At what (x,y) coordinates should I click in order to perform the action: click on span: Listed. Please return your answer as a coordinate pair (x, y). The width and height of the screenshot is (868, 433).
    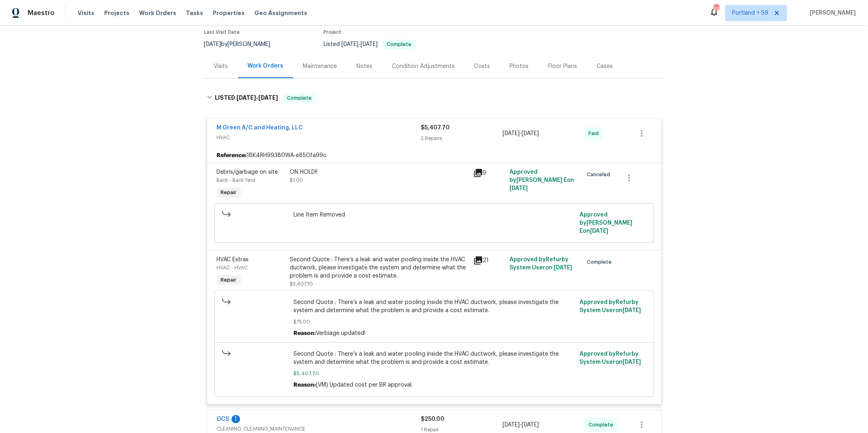
    Looking at the image, I should click on (370, 45).